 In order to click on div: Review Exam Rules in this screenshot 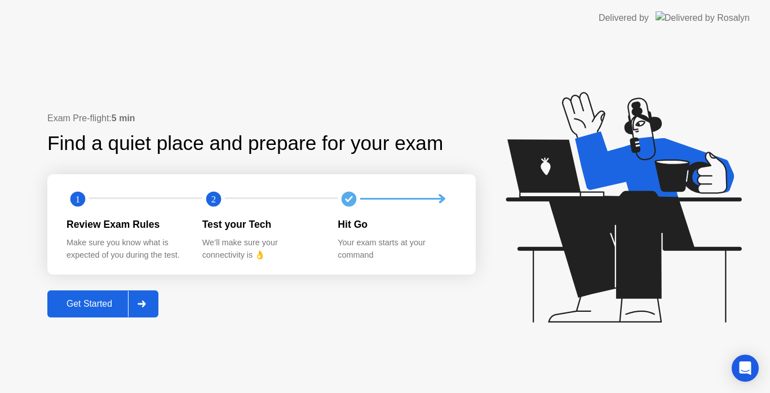, I will do `click(125, 224)`.